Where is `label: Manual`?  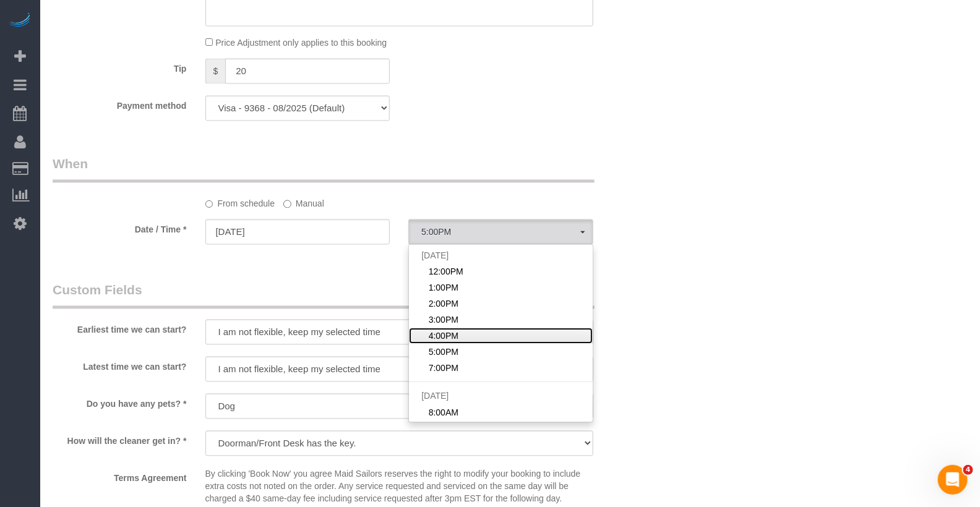 label: Manual is located at coordinates (304, 201).